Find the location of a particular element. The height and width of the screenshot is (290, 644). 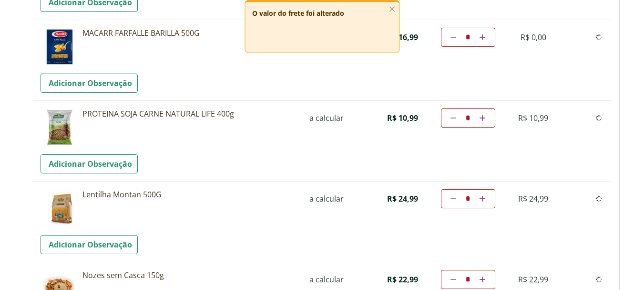

a: Lentilha Montan 500G is located at coordinates (188, 194).